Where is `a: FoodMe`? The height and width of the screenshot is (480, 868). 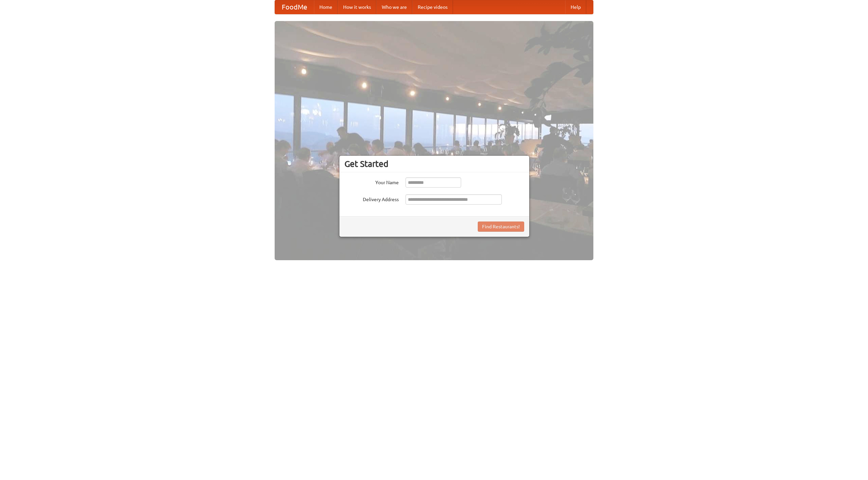 a: FoodMe is located at coordinates (294, 7).